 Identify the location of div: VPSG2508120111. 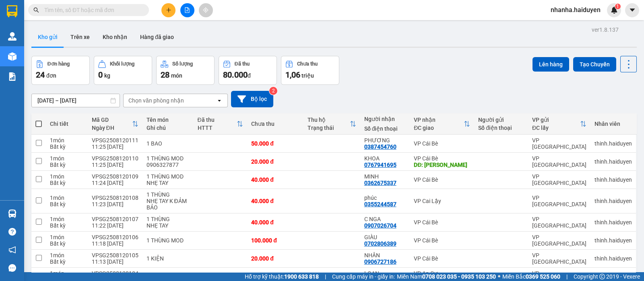
(115, 140).